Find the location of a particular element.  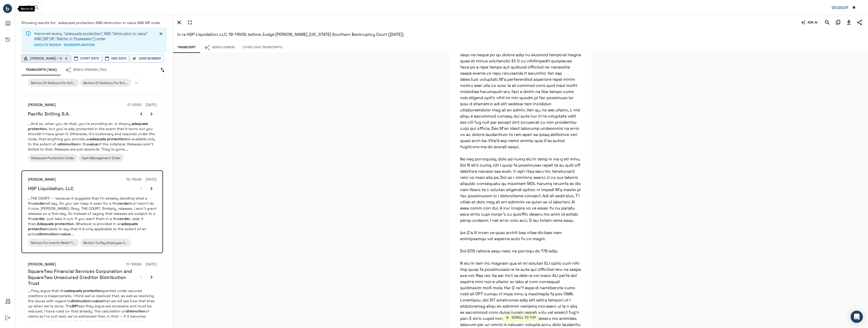

span: Motion For Interim Relief To Pay Certain Claims is located at coordinates (68, 243).